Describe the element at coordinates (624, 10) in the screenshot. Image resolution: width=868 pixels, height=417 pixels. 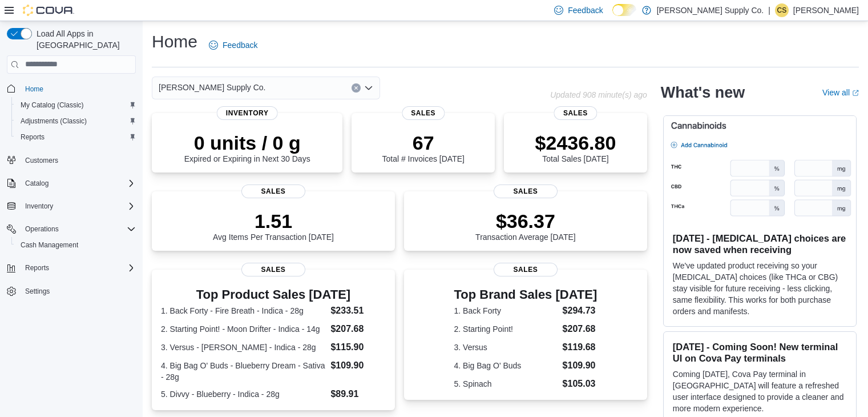
I see `input: Dark Mode` at that location.